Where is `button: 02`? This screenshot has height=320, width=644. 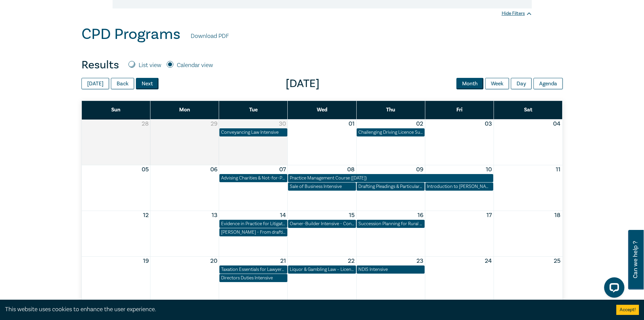 button: 02 is located at coordinates (419, 124).